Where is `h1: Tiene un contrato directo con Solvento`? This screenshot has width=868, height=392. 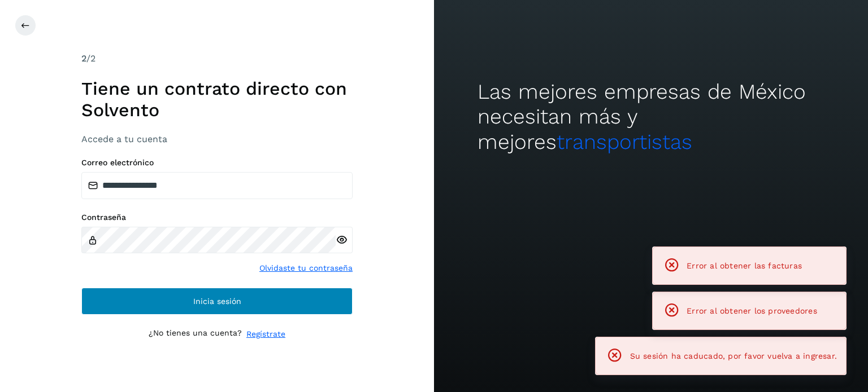 h1: Tiene un contrato directo con Solvento is located at coordinates (217, 99).